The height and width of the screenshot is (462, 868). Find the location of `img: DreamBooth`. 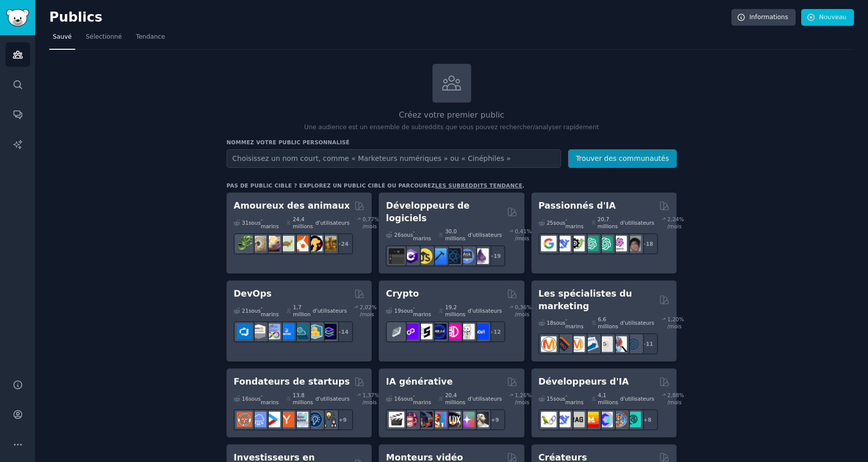

img: DreamBooth is located at coordinates (481, 419).